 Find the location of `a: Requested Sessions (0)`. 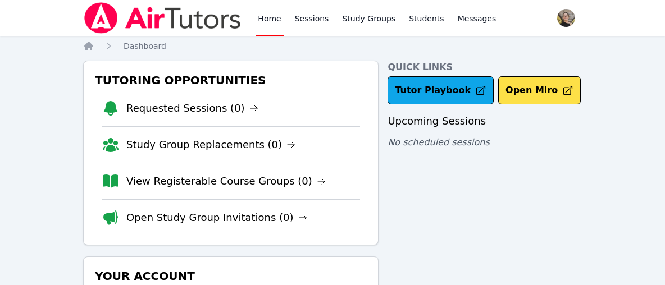

a: Requested Sessions (0) is located at coordinates (192, 108).